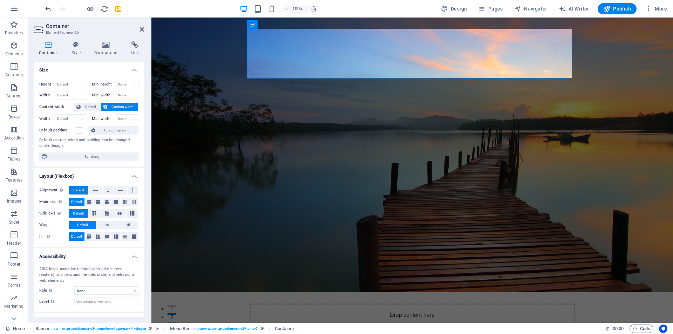  What do you see at coordinates (99, 329) in the screenshot?
I see `span: . banner .preset-banner-v3-home-hero-logo-nav-h1-slogan` at bounding box center [99, 329].